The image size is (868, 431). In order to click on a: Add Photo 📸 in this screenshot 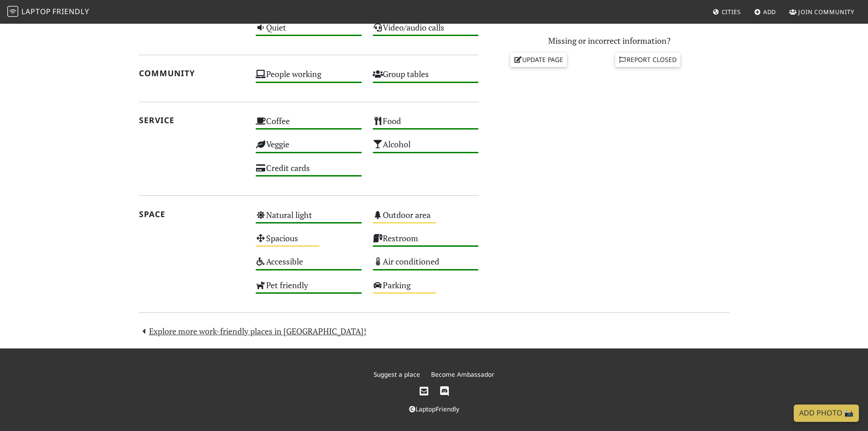, I will do `click(826, 413)`.